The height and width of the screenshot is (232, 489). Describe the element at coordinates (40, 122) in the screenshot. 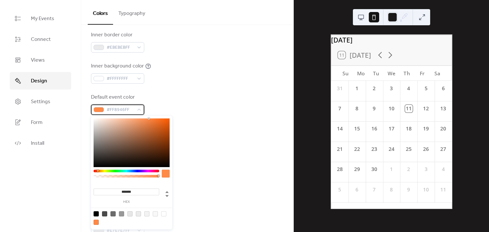

I see `a: Form` at that location.